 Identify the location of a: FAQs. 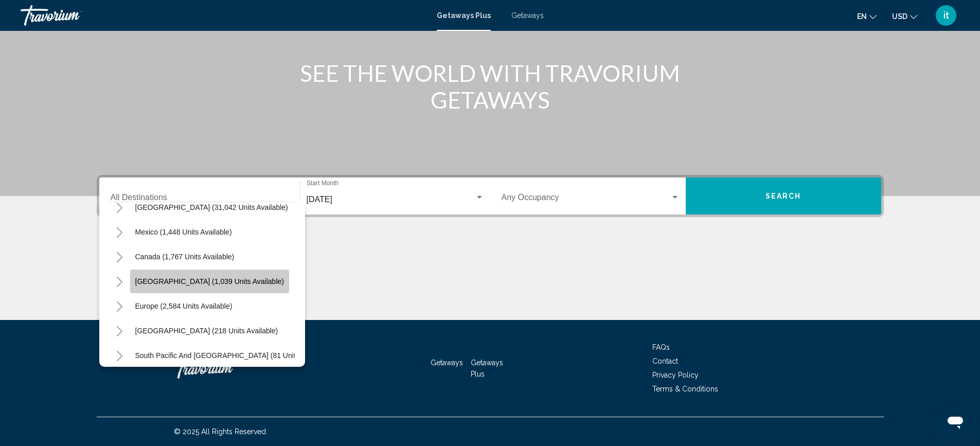
(661, 347).